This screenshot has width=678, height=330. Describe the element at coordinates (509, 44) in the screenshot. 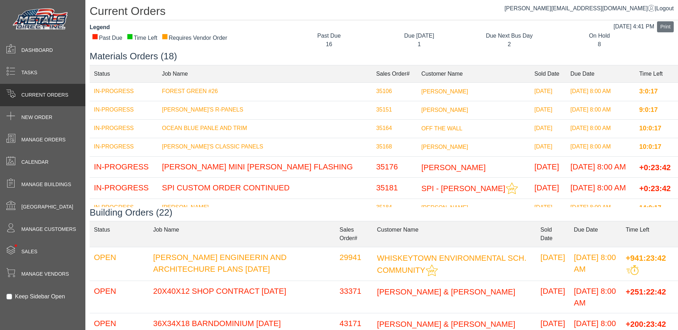

I see `div: 2` at that location.